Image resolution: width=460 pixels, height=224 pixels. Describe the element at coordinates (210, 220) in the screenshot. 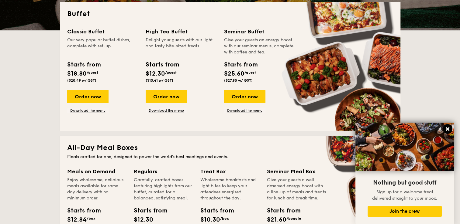

I see `span: $10.30` at that location.